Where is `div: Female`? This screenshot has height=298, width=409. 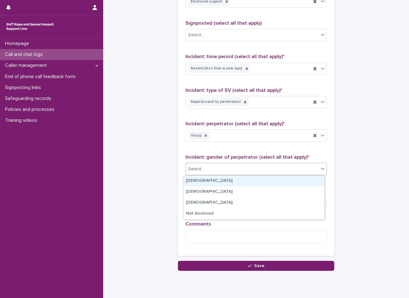
div: Female is located at coordinates (254, 192).